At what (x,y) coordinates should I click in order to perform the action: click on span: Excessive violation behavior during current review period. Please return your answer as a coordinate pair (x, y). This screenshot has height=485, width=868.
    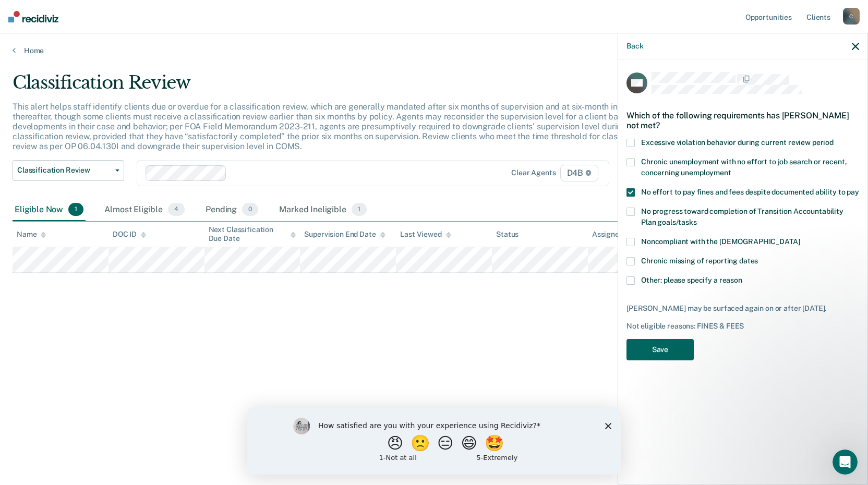
    Looking at the image, I should click on (737, 143).